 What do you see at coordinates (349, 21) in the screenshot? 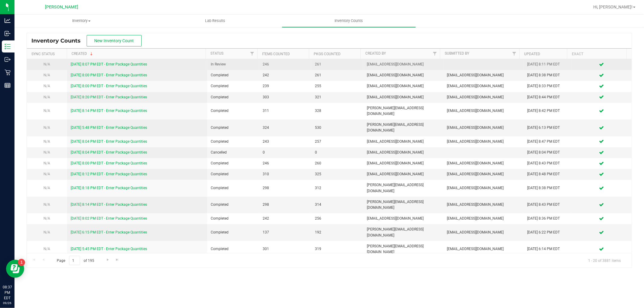
I see `span: Inventory Counts` at bounding box center [349, 21].